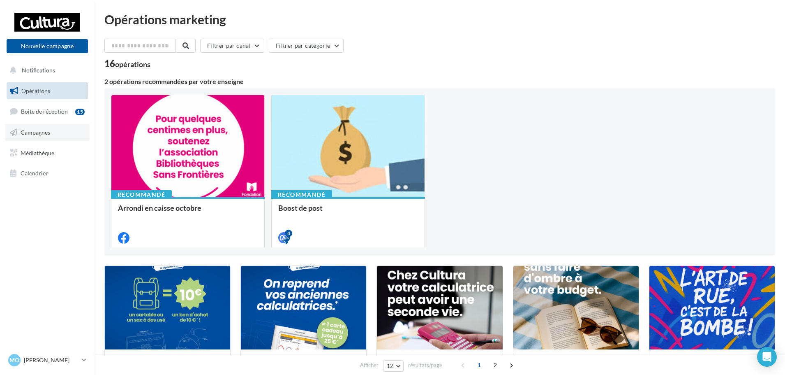  Describe the element at coordinates (479, 365) in the screenshot. I see `span: 1` at that location.